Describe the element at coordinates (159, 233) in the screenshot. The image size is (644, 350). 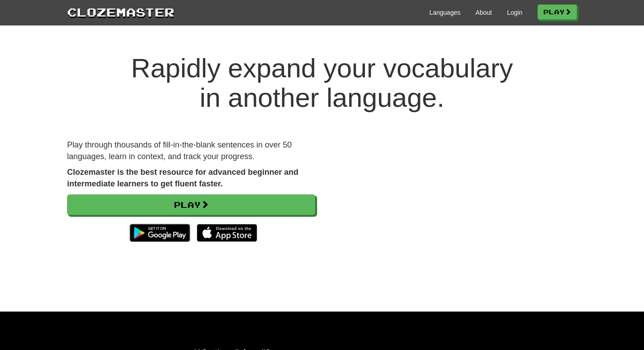
I see `img: Get it on Google Play` at that location.